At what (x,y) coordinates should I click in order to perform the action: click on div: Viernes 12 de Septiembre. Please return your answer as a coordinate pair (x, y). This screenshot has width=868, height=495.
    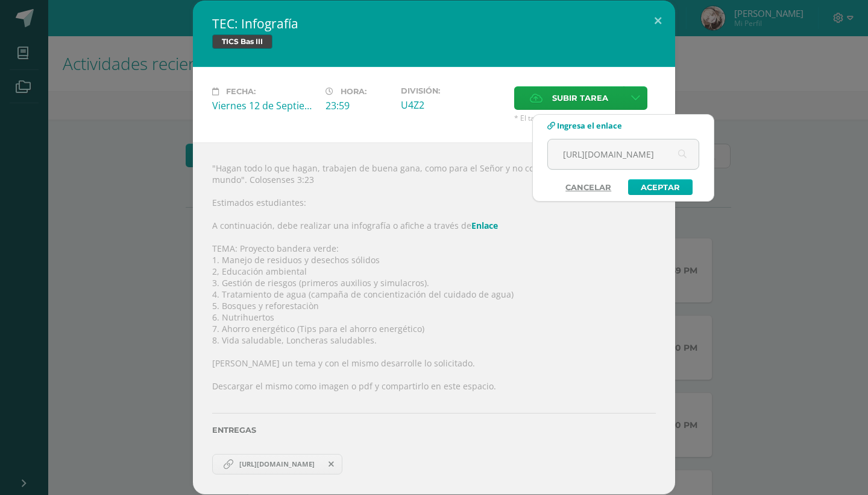
    Looking at the image, I should click on (264, 106).